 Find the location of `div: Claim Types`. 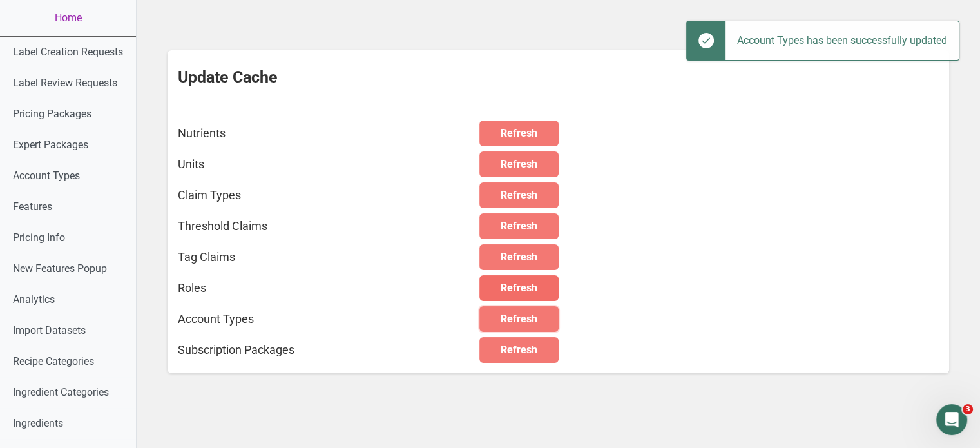

div: Claim Types is located at coordinates (209, 195).